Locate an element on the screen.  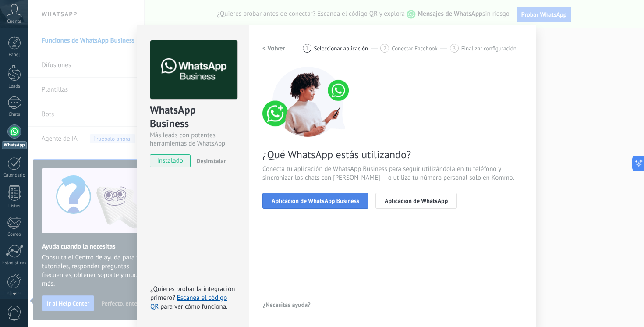
button: Desinstalar is located at coordinates (209, 161).